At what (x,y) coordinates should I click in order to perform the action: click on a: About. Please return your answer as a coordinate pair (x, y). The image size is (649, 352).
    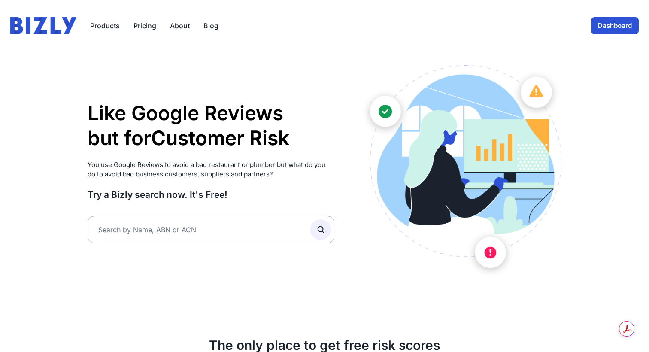
    Looking at the image, I should click on (180, 26).